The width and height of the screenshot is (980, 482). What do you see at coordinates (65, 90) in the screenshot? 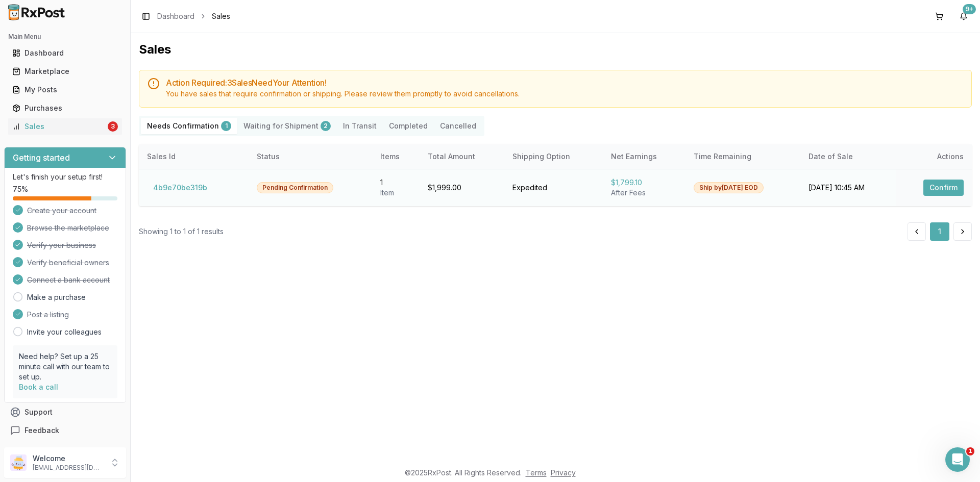
I see `div: My Posts` at bounding box center [65, 90].